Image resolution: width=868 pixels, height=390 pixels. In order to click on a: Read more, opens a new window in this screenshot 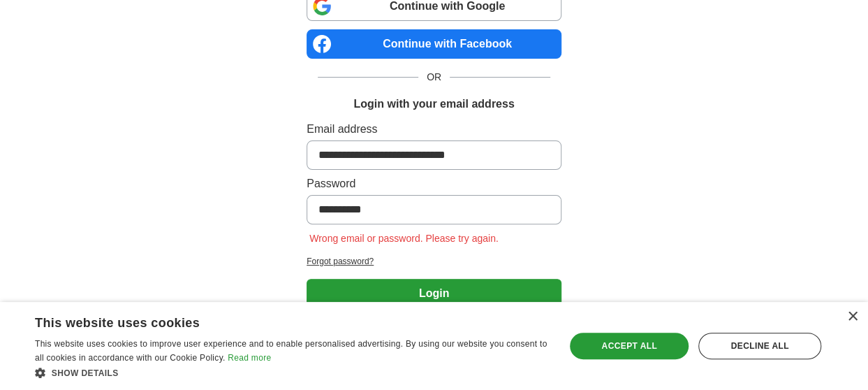, I will do `click(250, 358)`.